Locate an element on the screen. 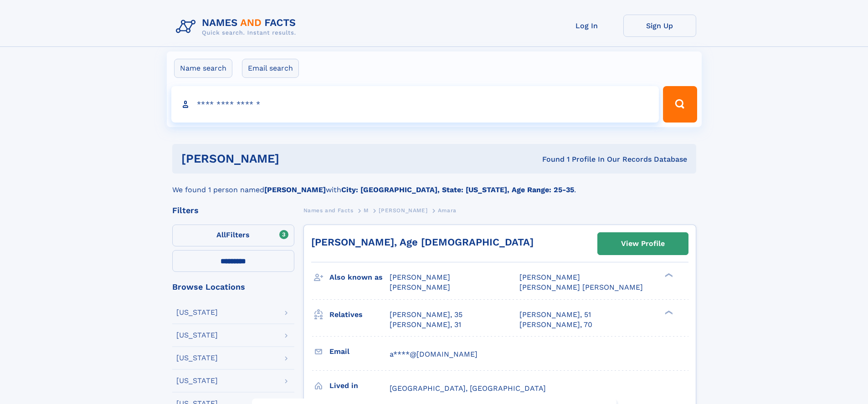 Image resolution: width=868 pixels, height=404 pixels. a: Names and Facts is located at coordinates (328, 210).